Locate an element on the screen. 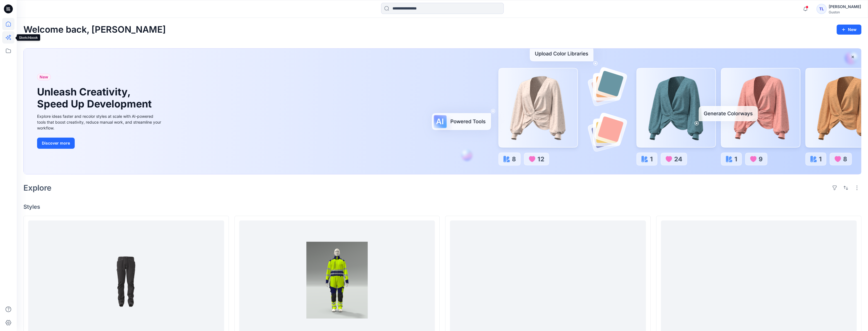  h1: Unleash Creativity, Speed Up Development is located at coordinates (95, 98).